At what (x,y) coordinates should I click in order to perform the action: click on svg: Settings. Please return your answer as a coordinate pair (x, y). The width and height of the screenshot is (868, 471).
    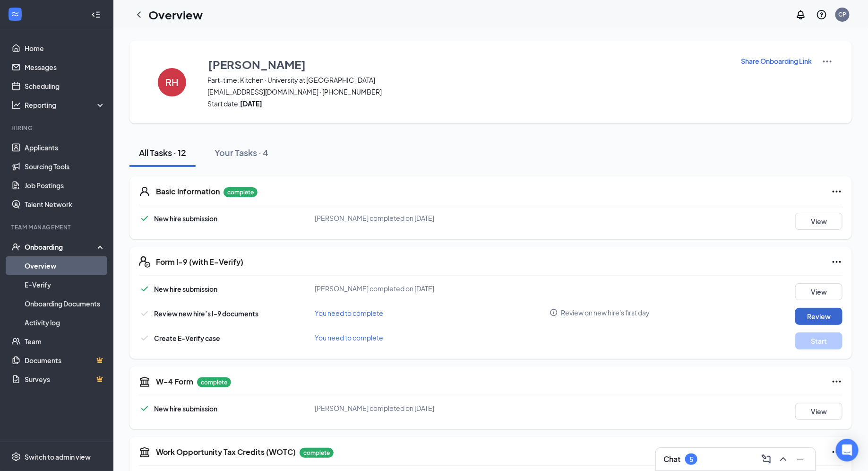
    Looking at the image, I should click on (16, 456).